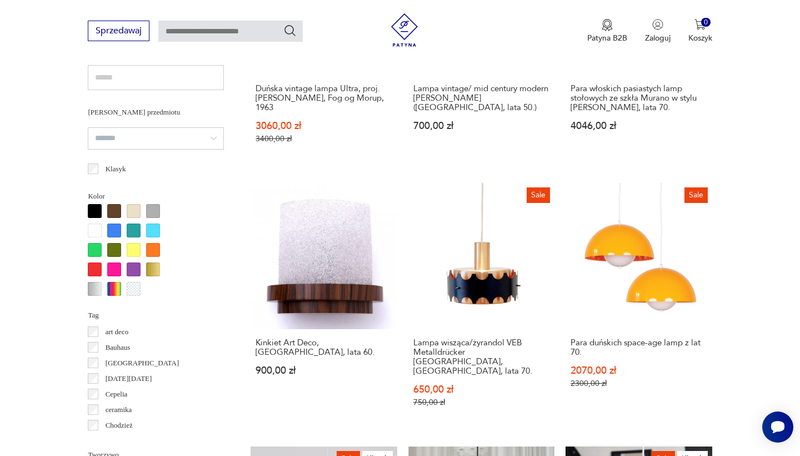 This screenshot has height=456, width=800. What do you see at coordinates (700, 31) in the screenshot?
I see `button: 0Koszyk` at bounding box center [700, 31].